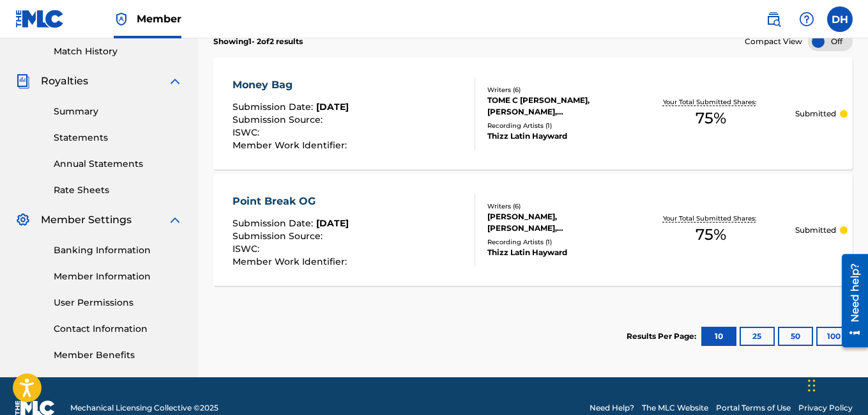 Image resolution: width=868 pixels, height=415 pixels. Describe the element at coordinates (22, 44) in the screenshot. I see `div: Need help?` at that location.